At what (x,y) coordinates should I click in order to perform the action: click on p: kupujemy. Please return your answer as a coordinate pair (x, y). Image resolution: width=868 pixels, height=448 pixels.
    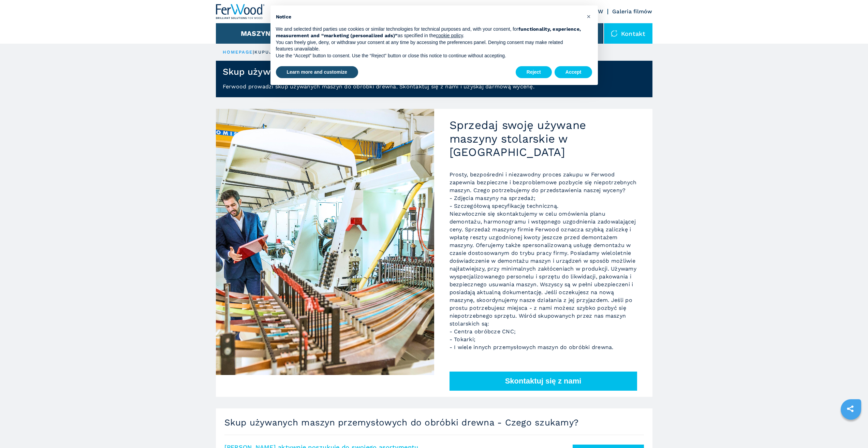
    Looking at the image, I should click on (269, 52).